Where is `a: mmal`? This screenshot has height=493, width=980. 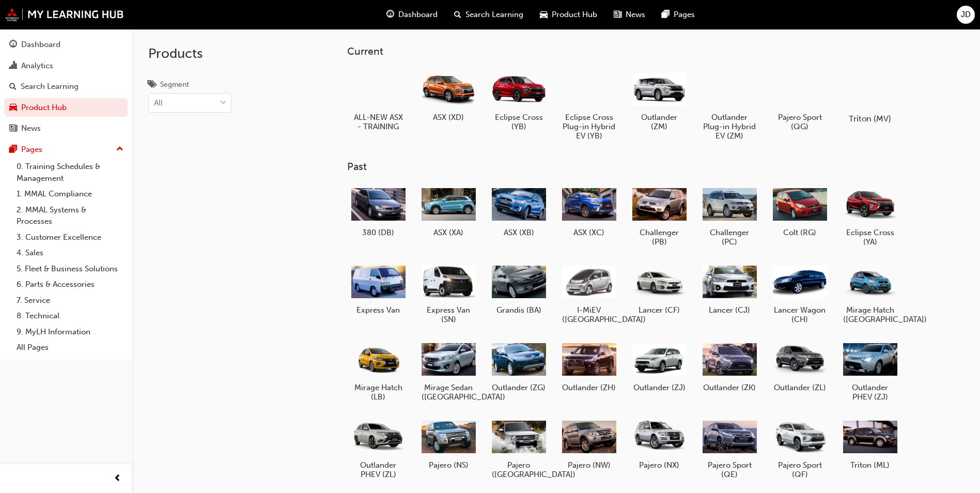
a: mmal is located at coordinates (64, 15).